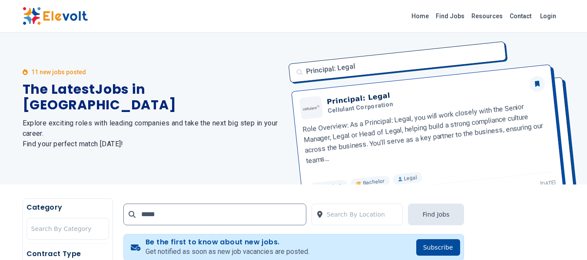  Describe the element at coordinates (450, 16) in the screenshot. I see `a: Find Jobs` at that location.